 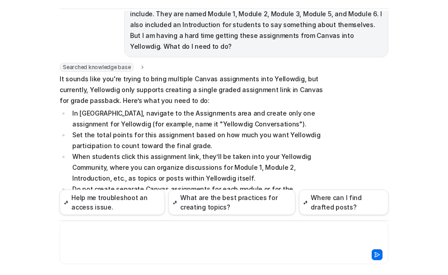 What do you see at coordinates (197, 141) in the screenshot?
I see `li: Set the total points for this assignment based on how much you want Yellowdig participation to co...` at bounding box center [197, 141].